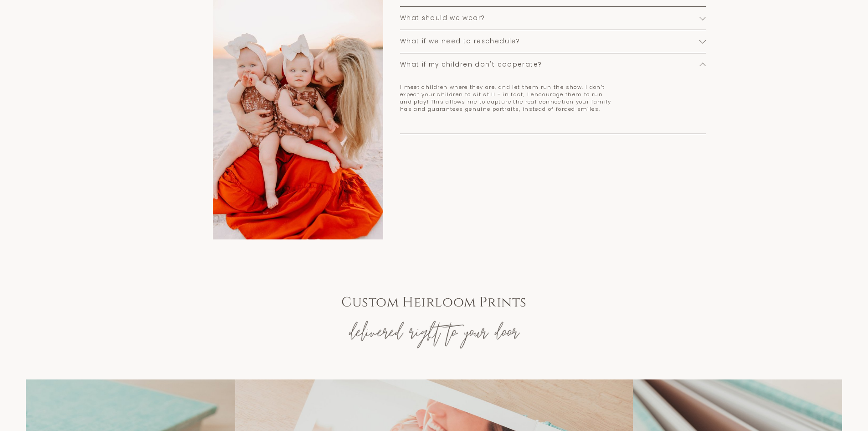 This screenshot has height=431, width=868. Describe the element at coordinates (434, 303) in the screenshot. I see `h4: Custom Heirloom Prints` at that location.